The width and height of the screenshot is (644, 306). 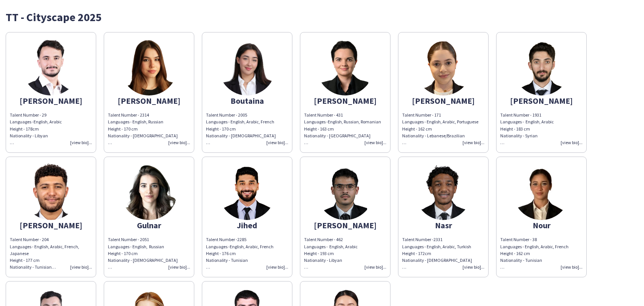 What do you see at coordinates (128, 115) in the screenshot?
I see `span: Talent Number - 2314` at bounding box center [128, 115].